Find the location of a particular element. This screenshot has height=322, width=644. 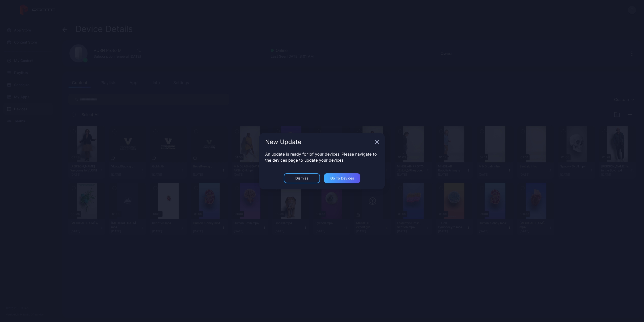

div: New Update is located at coordinates (319, 142).